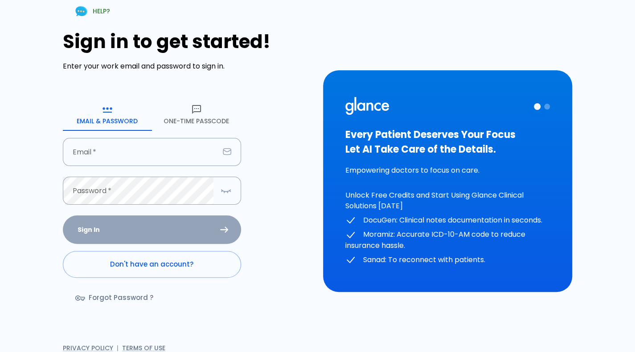 This screenshot has height=352, width=635. What do you see at coordinates (188, 41) in the screenshot?
I see `h1: Sign in to get started!` at bounding box center [188, 41].